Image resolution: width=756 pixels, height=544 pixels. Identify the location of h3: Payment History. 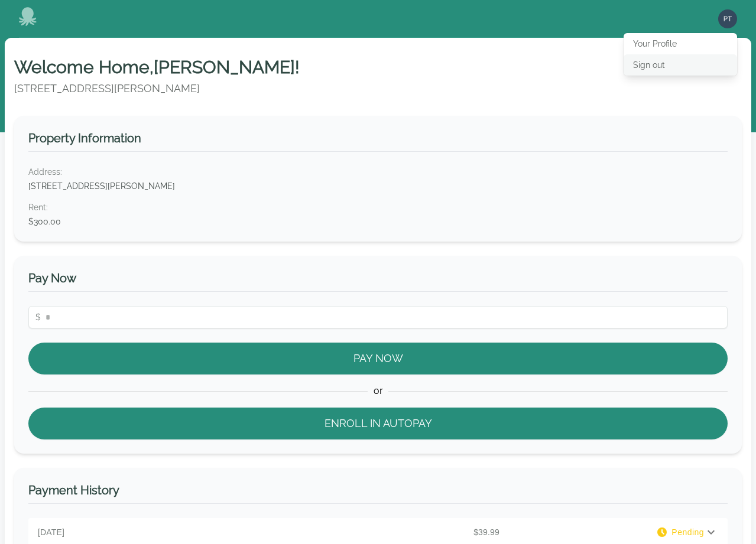
(378, 493).